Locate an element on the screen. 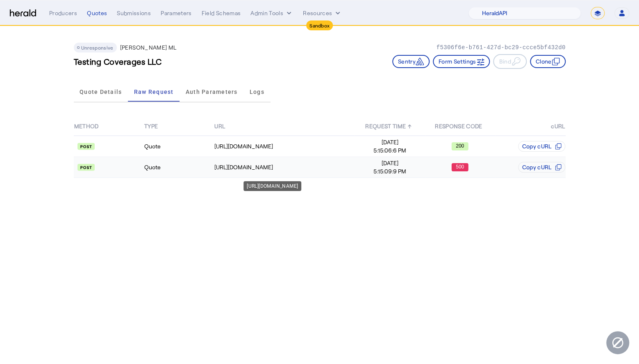  h3: Testing Coverages LLC is located at coordinates (118, 61).